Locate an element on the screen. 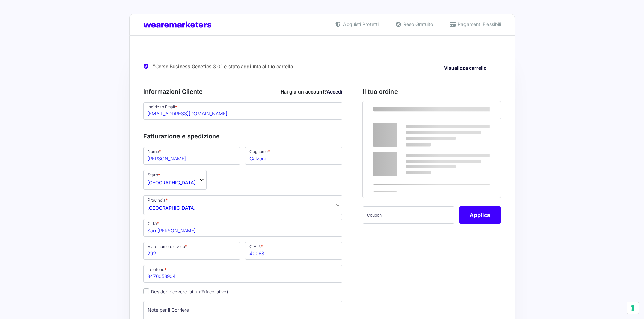  span: (facoltativo) is located at coordinates (216, 292).